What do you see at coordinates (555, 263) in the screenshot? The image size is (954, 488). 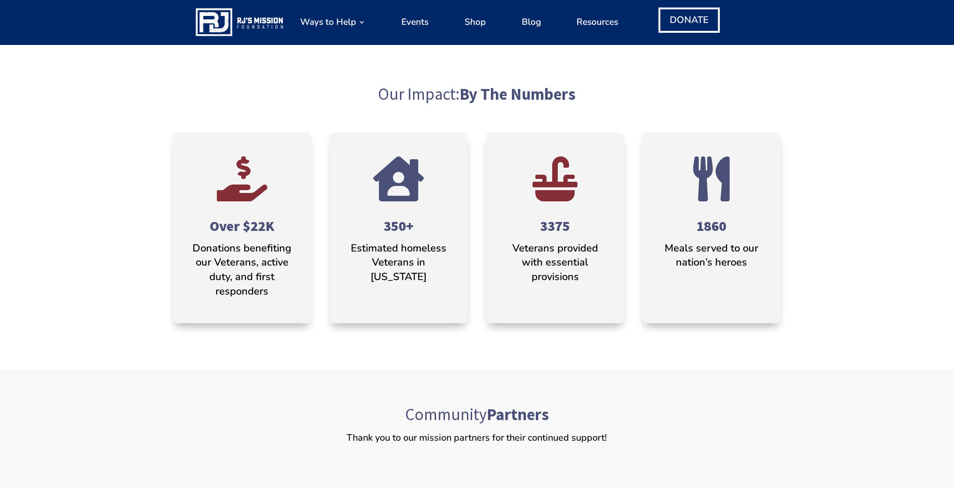 I see `span: Veterans provided with essential provisions` at bounding box center [555, 263].